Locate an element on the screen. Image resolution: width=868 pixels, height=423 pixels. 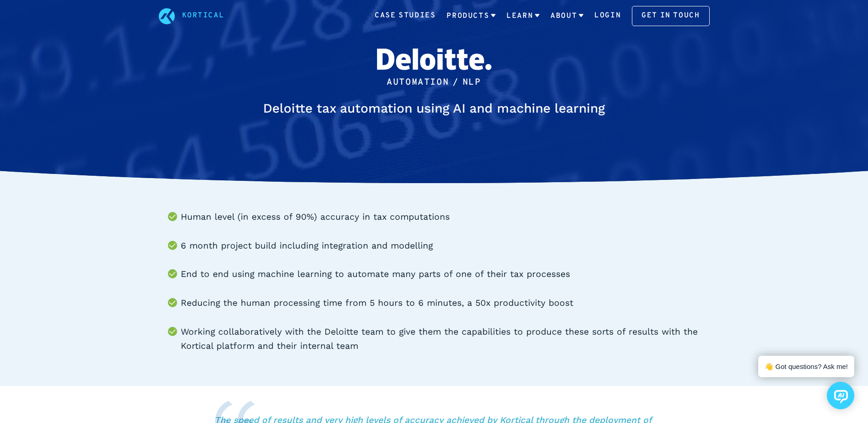
a: Products is located at coordinates (471, 16).